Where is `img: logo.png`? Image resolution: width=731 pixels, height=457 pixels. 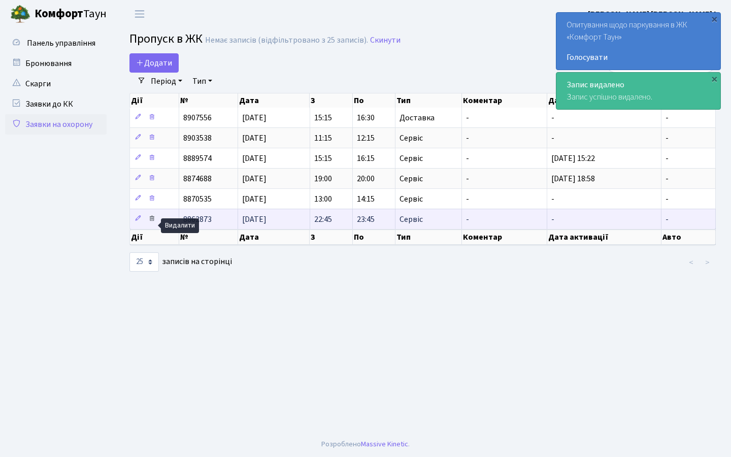
img: logo.png is located at coordinates (20, 14).